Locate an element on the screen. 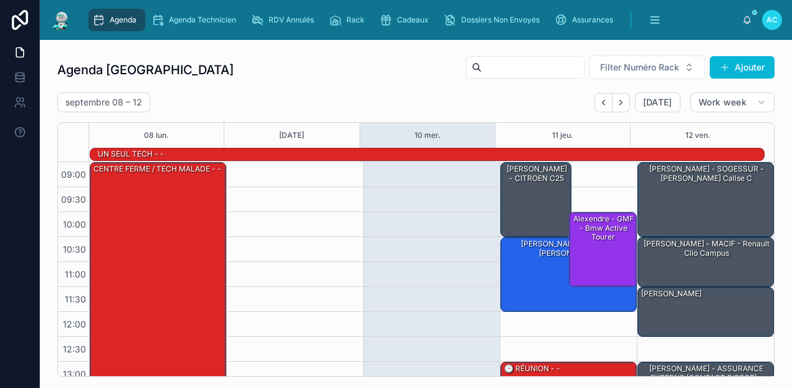 The image size is (792, 388). span: Work week is located at coordinates (723, 102).